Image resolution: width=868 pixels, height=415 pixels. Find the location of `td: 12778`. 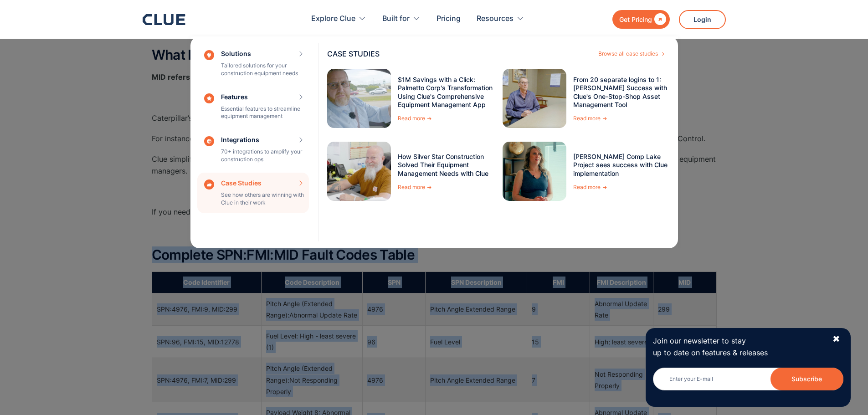

td: 12778 is located at coordinates (685, 342).